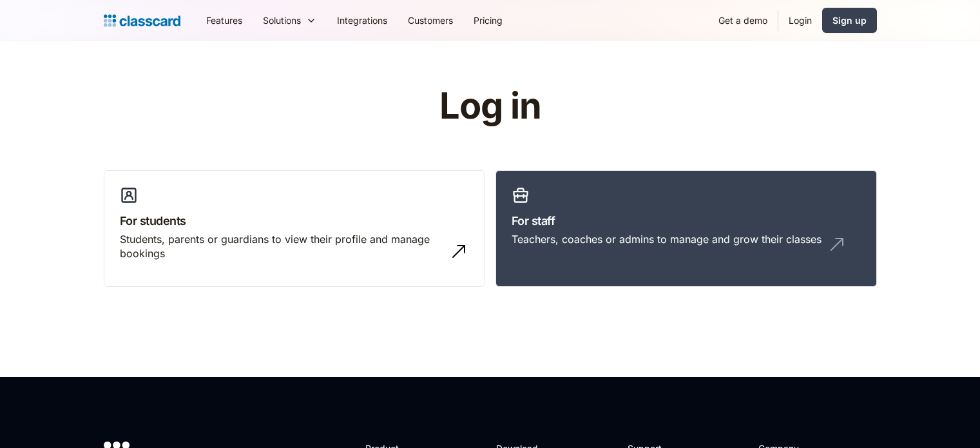  Describe the element at coordinates (141, 21) in the screenshot. I see `a: home` at that location.